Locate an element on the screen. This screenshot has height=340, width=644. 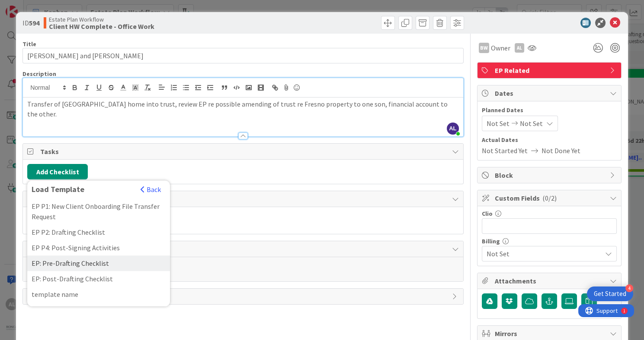
span: EP Related is located at coordinates (550, 70).